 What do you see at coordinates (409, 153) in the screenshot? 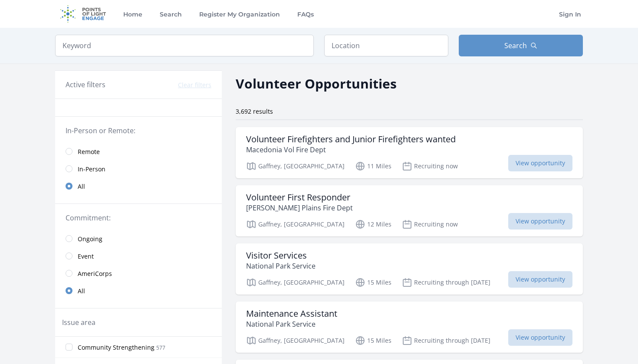
I see `a: Volunteer Firefighters and Junior Firefighters wanted Macedonia Vol Fire Dept Gaffney, [GEOGRAPHI...` at bounding box center [409, 153].